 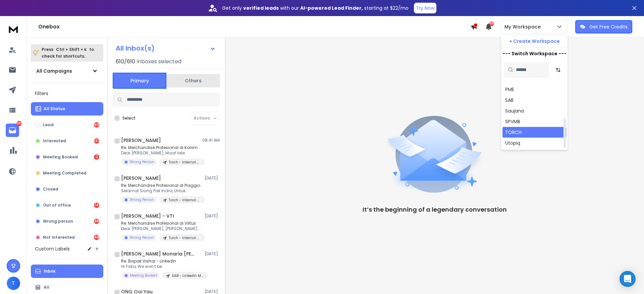 I want to click on span: 610 / 610, so click(x=126, y=62).